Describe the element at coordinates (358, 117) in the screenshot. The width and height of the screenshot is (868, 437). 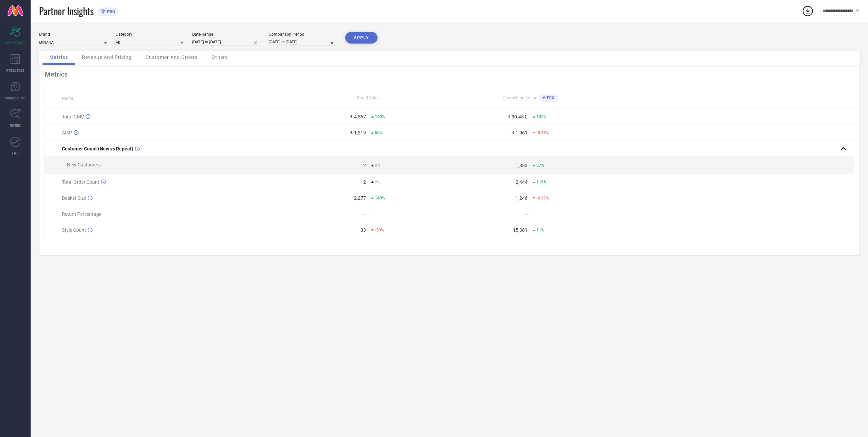
I see `div: ₹ 4,557` at that location.